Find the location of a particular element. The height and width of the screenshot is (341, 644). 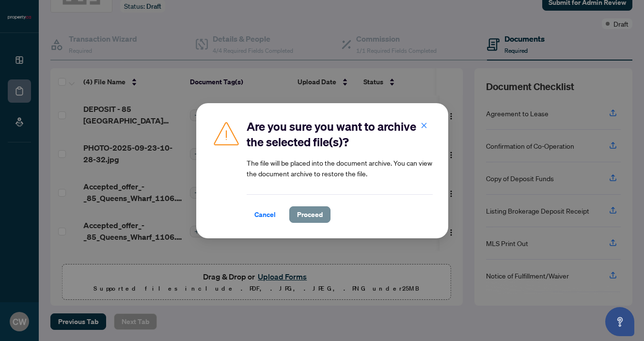

span: Proceed is located at coordinates (310, 215).